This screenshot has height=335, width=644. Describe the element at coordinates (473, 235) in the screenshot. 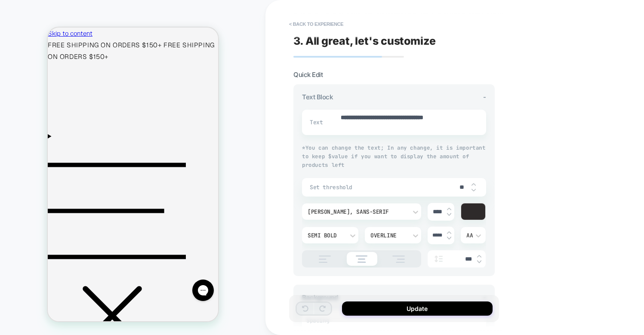

I see `div: AA` at that location.